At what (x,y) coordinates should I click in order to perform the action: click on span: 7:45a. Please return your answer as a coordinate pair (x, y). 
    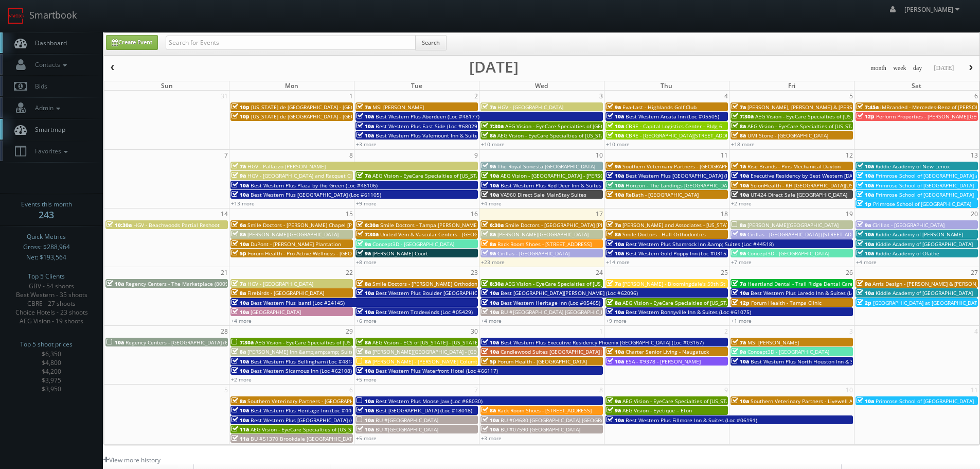
    Looking at the image, I should click on (867, 107).